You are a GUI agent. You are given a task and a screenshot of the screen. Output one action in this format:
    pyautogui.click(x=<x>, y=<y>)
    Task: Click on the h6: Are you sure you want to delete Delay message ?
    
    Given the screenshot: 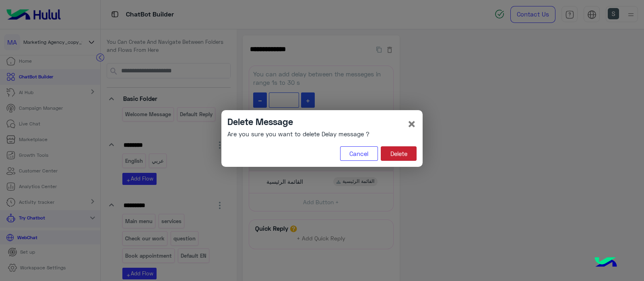 What is the action you would take?
    pyautogui.click(x=298, y=134)
    